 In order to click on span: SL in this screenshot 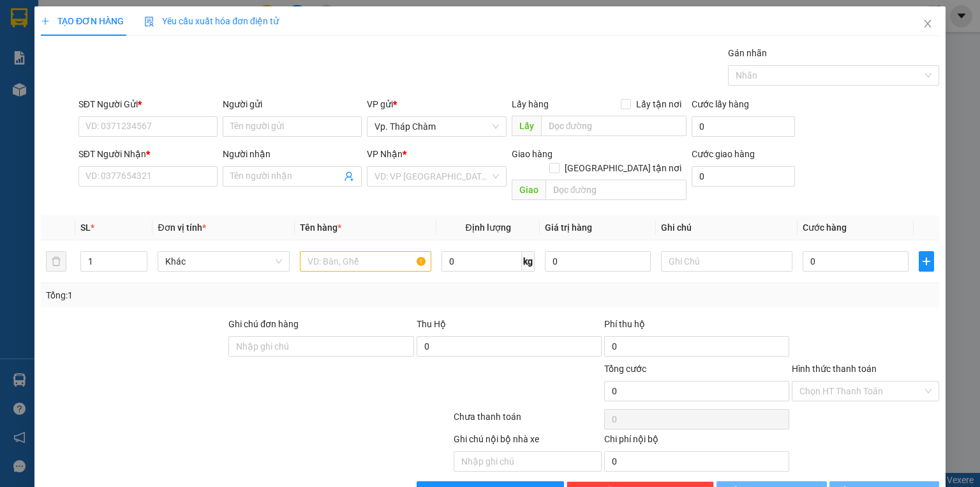, I will do `click(85, 228)`.